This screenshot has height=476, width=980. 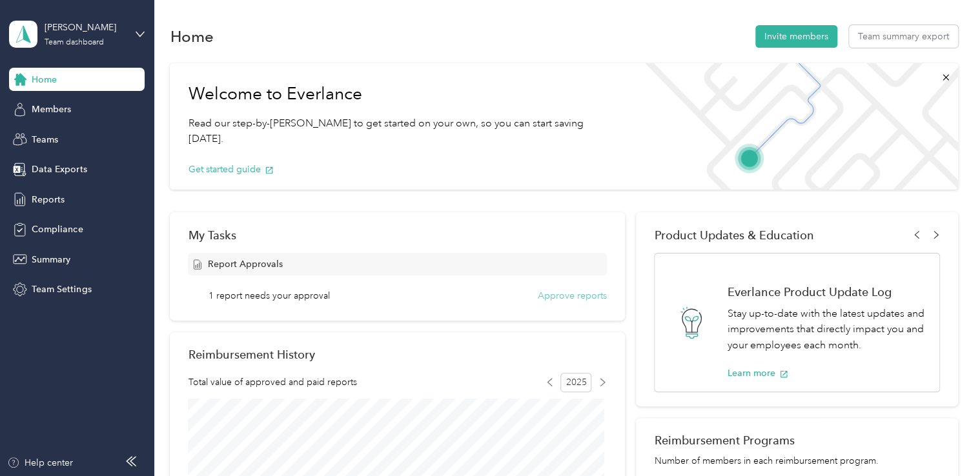 What do you see at coordinates (47, 200) in the screenshot?
I see `span: Reports` at bounding box center [47, 200].